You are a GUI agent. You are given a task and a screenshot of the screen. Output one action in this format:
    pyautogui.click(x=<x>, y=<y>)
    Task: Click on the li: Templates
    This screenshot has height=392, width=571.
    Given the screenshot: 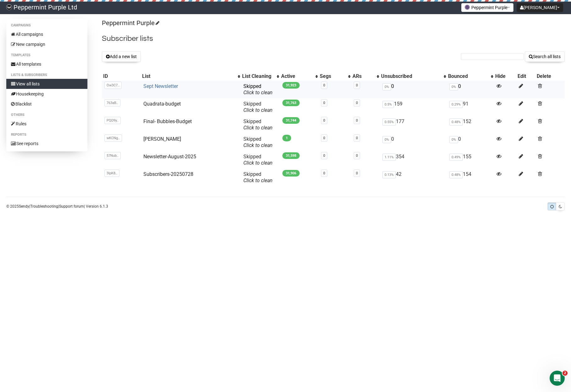 What is the action you would take?
    pyautogui.click(x=47, y=55)
    